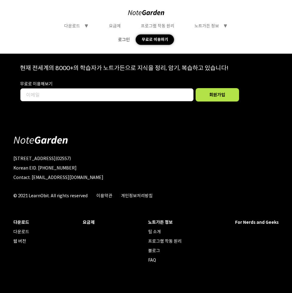 The height and width of the screenshot is (293, 292). Describe the element at coordinates (146, 68) in the screenshot. I see `div: 현재 전세계의 8000+의 학습자가 노트가든으로 지식을 정리, 암기, 복습하고 있습니다!` at that location.